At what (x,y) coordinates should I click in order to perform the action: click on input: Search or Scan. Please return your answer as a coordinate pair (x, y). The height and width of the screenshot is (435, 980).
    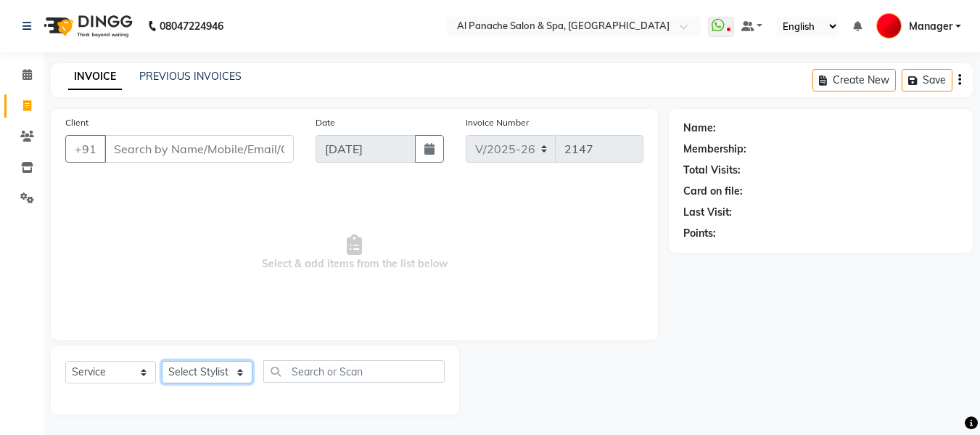
    Looking at the image, I should click on (354, 371).